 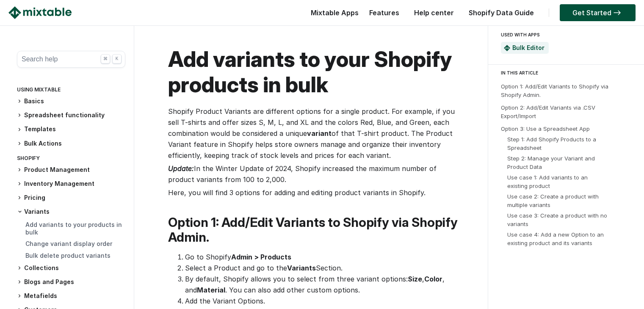 What do you see at coordinates (71, 143) in the screenshot?
I see `h3: Bulk Actions` at bounding box center [71, 143].